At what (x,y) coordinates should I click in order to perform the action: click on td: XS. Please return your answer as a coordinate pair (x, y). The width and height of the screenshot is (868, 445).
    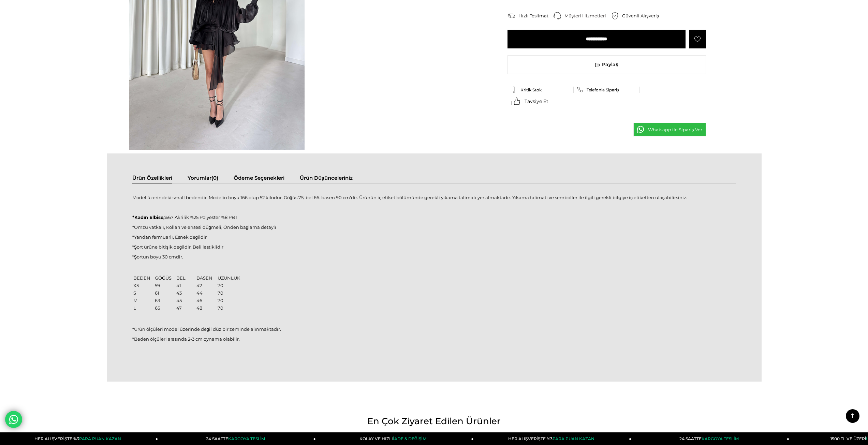
    Looking at the image, I should click on (143, 286).